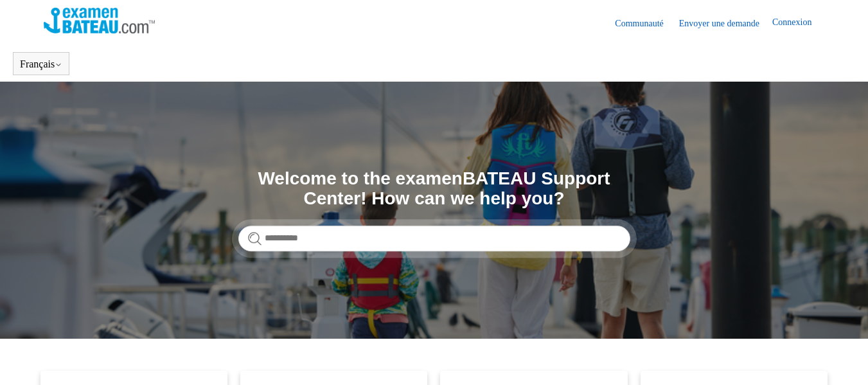  I want to click on button: Français, so click(41, 64).